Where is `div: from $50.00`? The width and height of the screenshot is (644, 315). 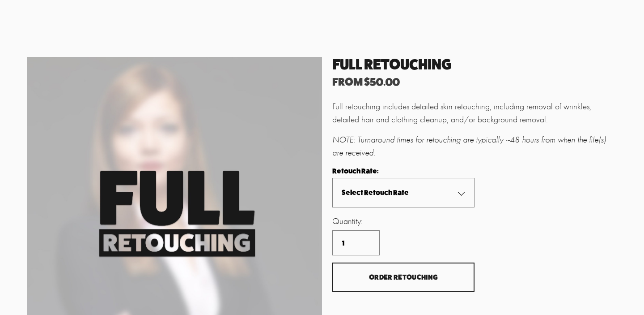
div: from $50.00 is located at coordinates (475, 82).